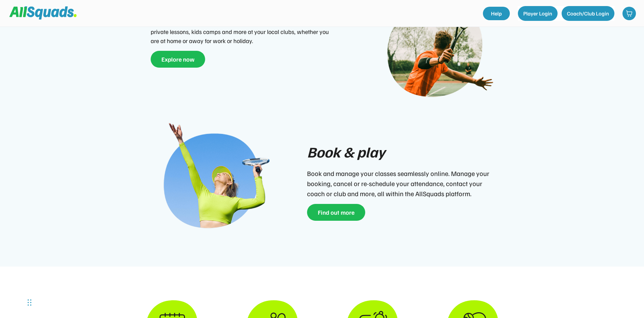  I want to click on img: Squad%20Logo.svg, so click(43, 13).